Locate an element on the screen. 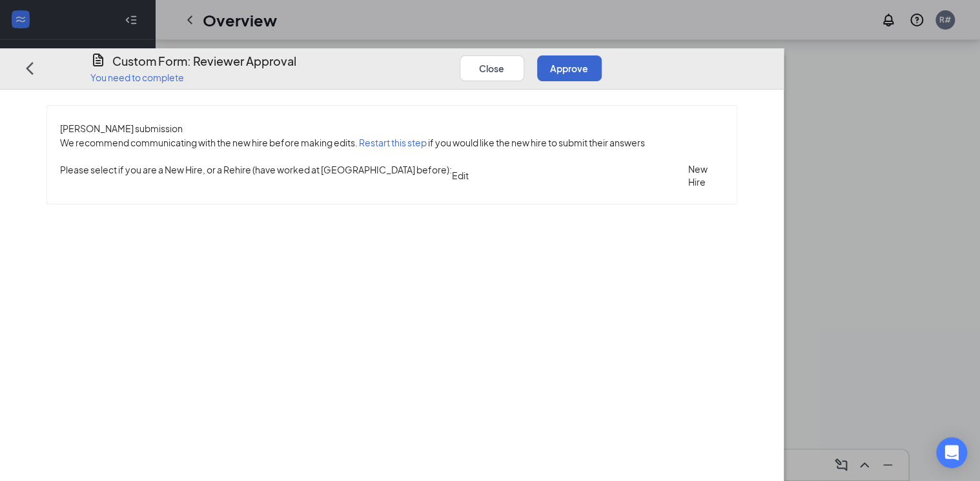  span: We recommend communicating with the new hire before making edits. if you would like the new hire ... is located at coordinates (353, 142).